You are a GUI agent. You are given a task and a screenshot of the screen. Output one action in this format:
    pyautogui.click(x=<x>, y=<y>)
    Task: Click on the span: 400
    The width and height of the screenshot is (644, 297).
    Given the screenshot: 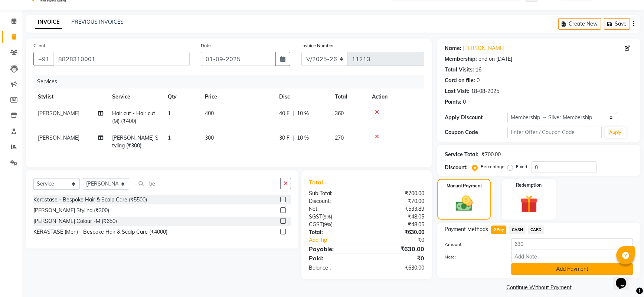 What is the action you would take?
    pyautogui.click(x=209, y=113)
    